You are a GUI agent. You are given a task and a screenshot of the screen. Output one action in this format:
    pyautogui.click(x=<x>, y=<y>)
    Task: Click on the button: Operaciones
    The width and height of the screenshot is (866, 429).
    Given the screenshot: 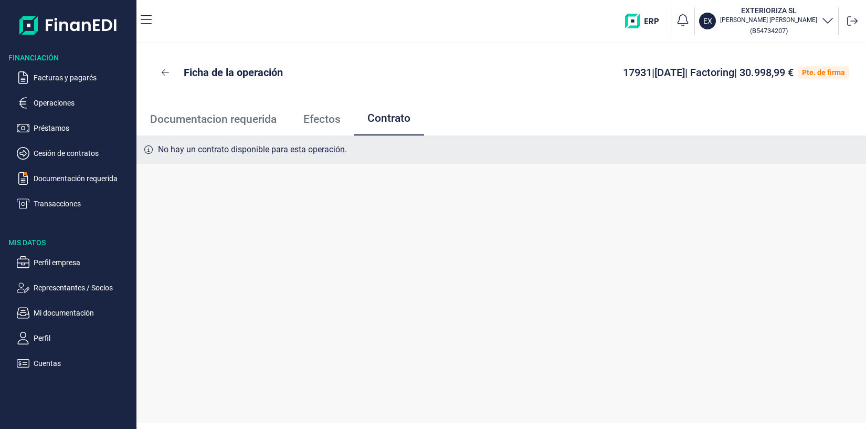 What is the action you would take?
    pyautogui.click(x=74, y=103)
    